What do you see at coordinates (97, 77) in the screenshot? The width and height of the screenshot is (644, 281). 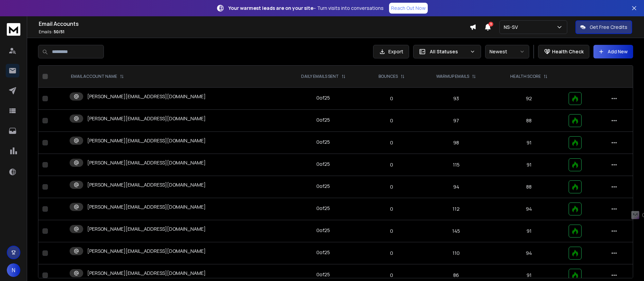 I see `div: EMAIL ACCOUNT NAME` at bounding box center [97, 77].